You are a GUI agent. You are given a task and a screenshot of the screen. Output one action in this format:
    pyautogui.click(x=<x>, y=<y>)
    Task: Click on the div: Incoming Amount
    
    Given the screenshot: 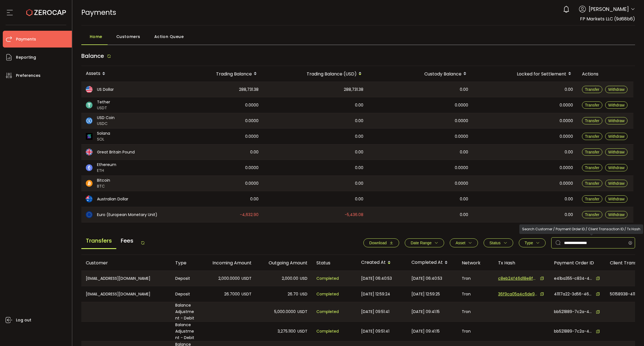 What is the action you would take?
    pyautogui.click(x=228, y=263)
    